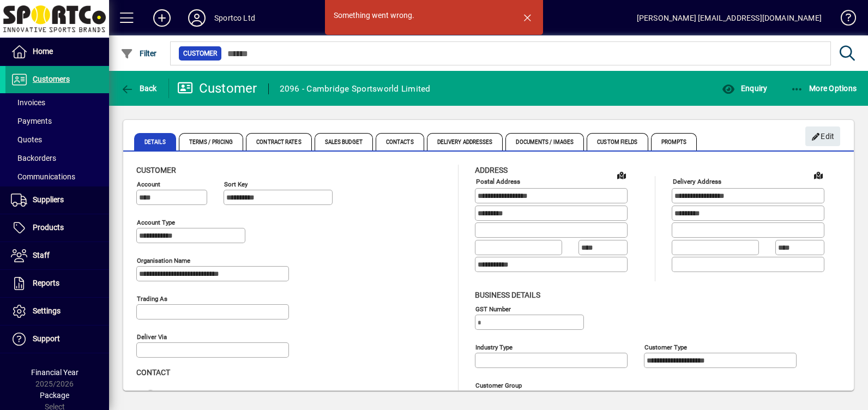 The image size is (868, 410). Describe the element at coordinates (57, 339) in the screenshot. I see `a: Support` at that location.